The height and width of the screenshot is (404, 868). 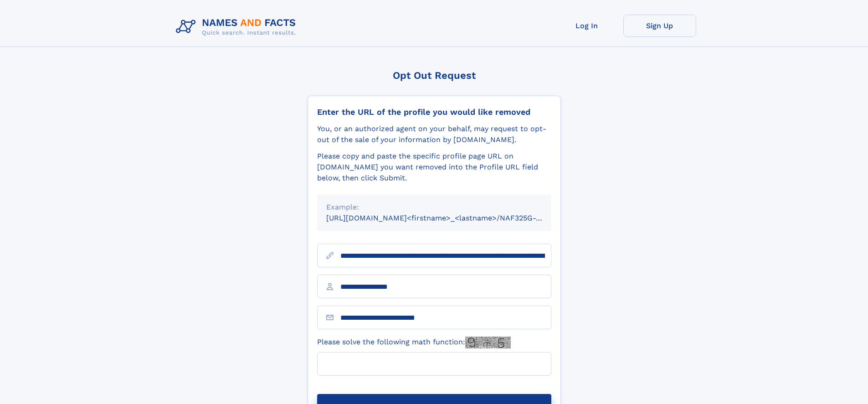 I want to click on img: Logo Names and Facts, so click(x=238, y=27).